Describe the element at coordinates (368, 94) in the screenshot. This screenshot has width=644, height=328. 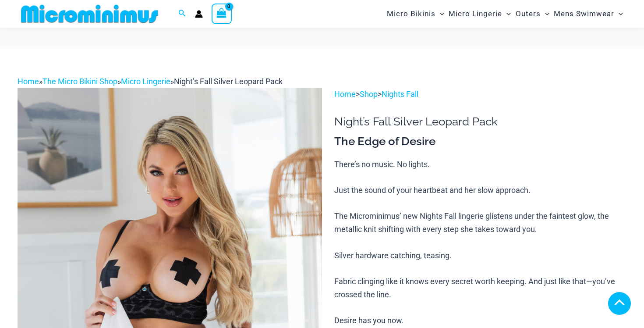
I see `a: Shop` at that location.